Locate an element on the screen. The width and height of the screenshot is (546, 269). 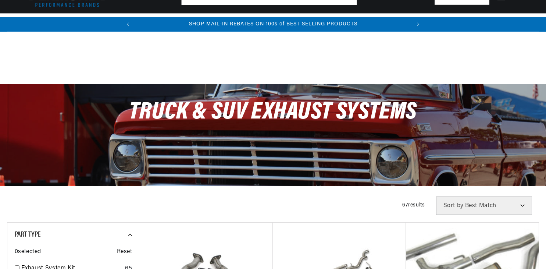
span: 67 results is located at coordinates (414, 205).